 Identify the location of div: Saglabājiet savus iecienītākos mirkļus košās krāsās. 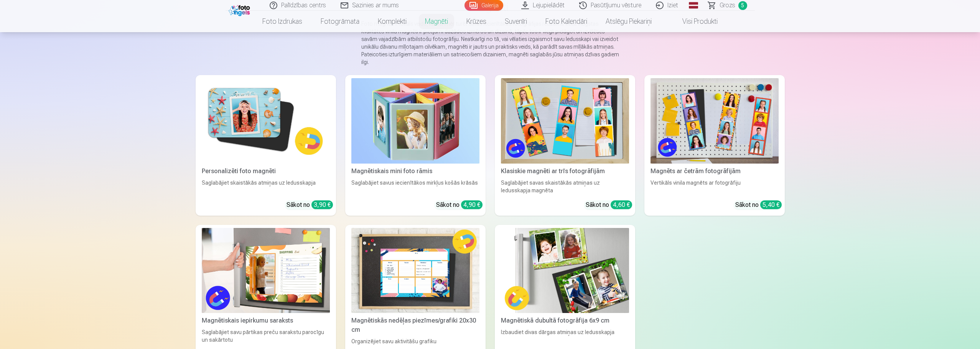
(416, 186).